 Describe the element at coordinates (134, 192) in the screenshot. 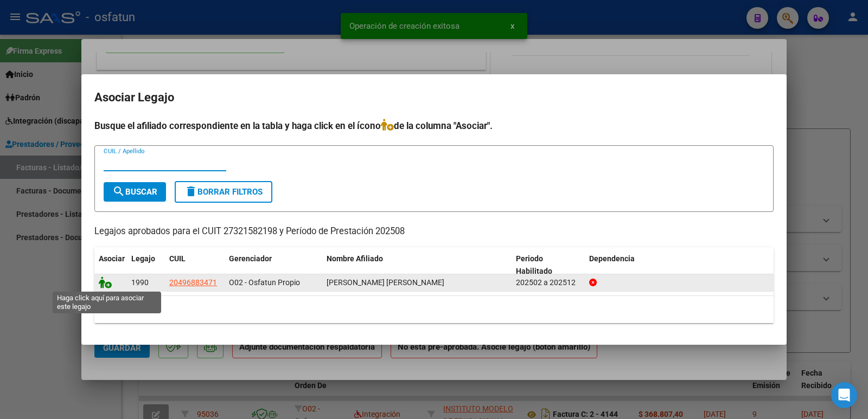

I see `button: Buscar` at that location.